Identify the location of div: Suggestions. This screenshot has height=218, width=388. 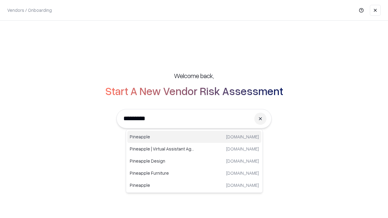
(194, 161).